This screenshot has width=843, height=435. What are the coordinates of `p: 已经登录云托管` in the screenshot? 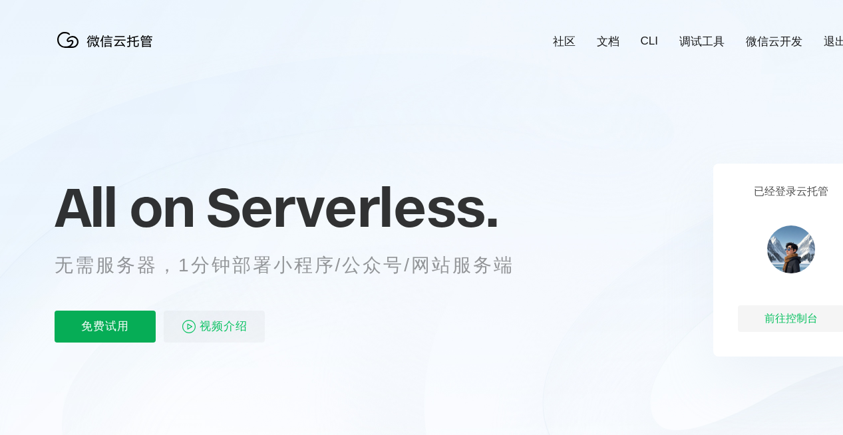 It's located at (791, 192).